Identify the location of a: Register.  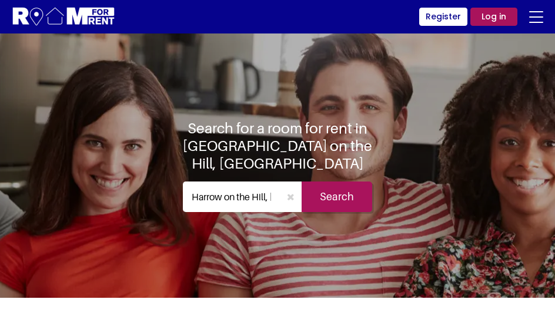
(443, 16).